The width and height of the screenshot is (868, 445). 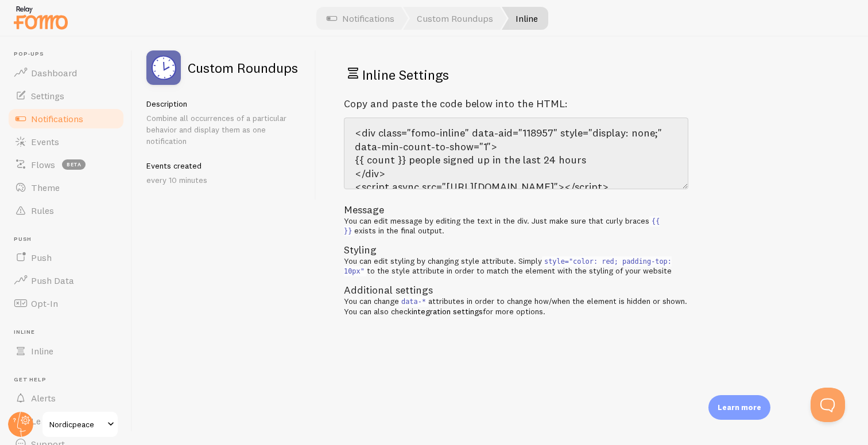 I want to click on div: You can edit message by editing the text in the div. Just make sure that curly braces exists in t..., so click(x=516, y=226).